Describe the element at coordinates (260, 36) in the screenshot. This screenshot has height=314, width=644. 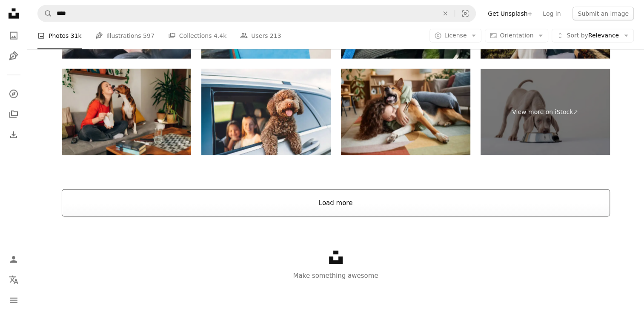
I see `a: Users 213` at that location.